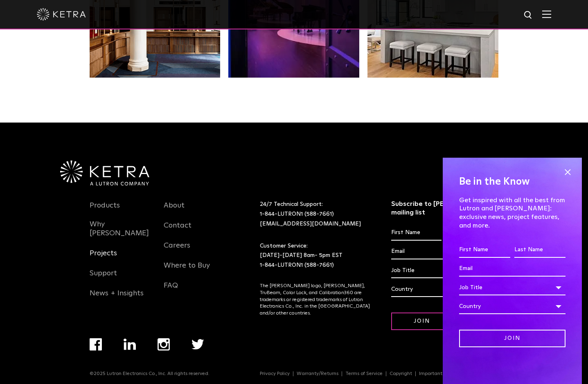 The height and width of the screenshot is (384, 588). What do you see at coordinates (512, 181) in the screenshot?
I see `h4: Be in the Know` at bounding box center [512, 181].